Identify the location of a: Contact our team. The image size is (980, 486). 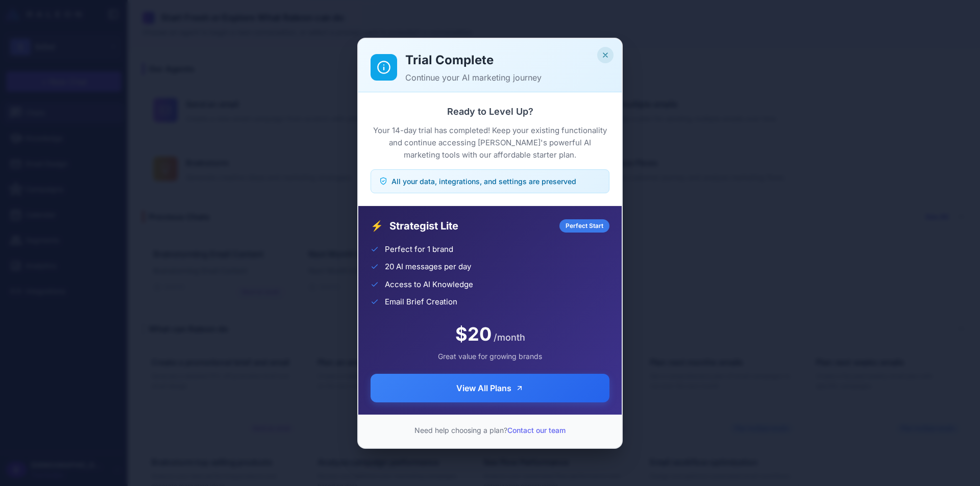
(536, 430).